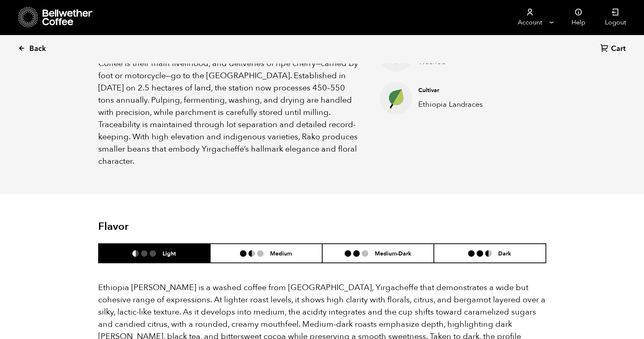  Describe the element at coordinates (281, 253) in the screenshot. I see `h6: Medium` at that location.